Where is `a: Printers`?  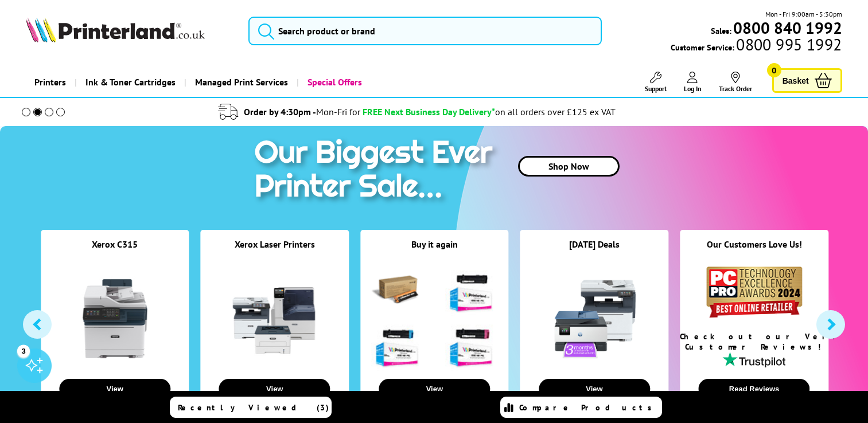 a: Printers is located at coordinates (50, 82).